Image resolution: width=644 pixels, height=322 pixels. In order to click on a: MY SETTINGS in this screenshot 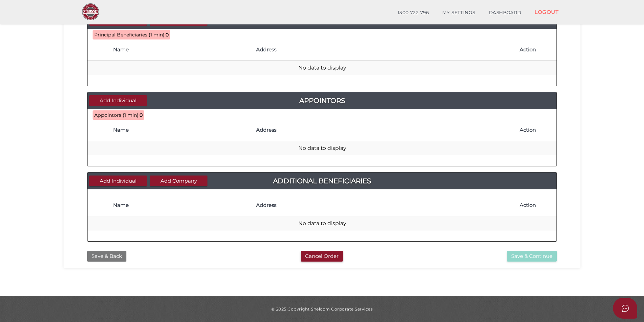, I will do `click(459, 13)`.